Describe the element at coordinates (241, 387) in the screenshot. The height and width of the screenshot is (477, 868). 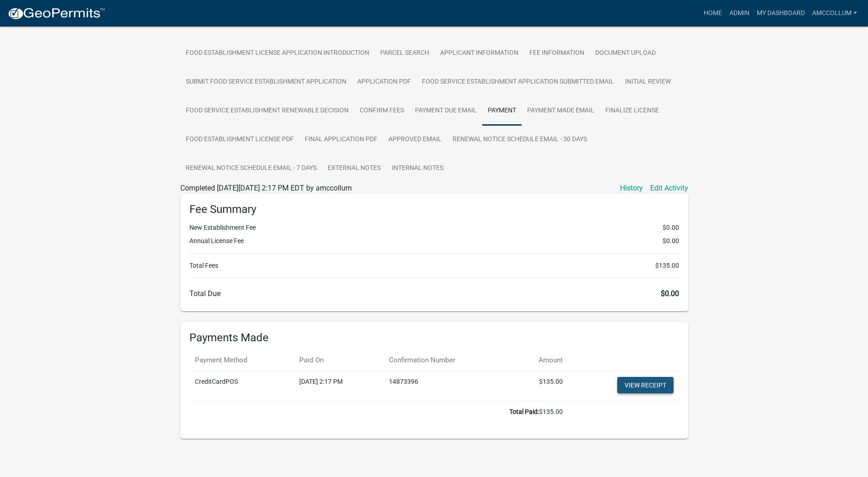
I see `td: CreditCardPOS` at that location.